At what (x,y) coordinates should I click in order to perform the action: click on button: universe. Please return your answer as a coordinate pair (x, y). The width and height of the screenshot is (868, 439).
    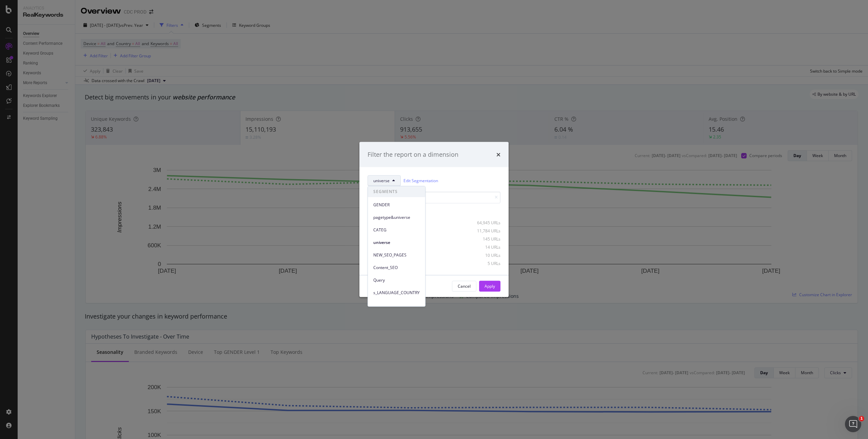
    Looking at the image, I should click on (384, 181).